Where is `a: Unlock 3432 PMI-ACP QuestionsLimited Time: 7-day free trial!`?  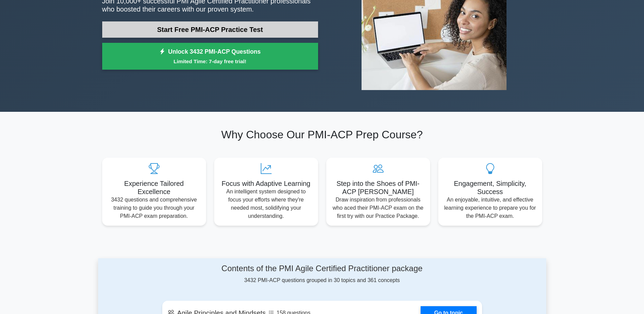 a: Unlock 3432 PMI-ACP QuestionsLimited Time: 7-day free trial! is located at coordinates (210, 56).